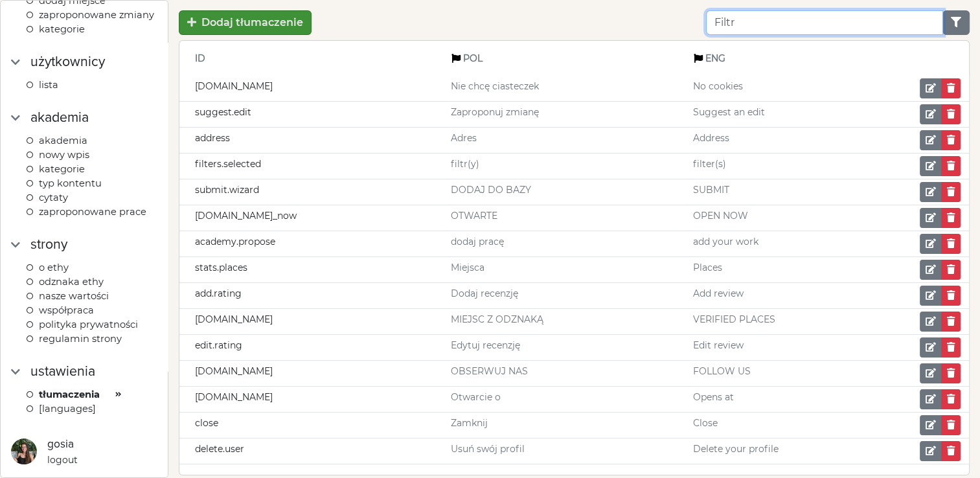 The image size is (980, 478). What do you see at coordinates (67, 409) in the screenshot?
I see `span: [languages]` at bounding box center [67, 409].